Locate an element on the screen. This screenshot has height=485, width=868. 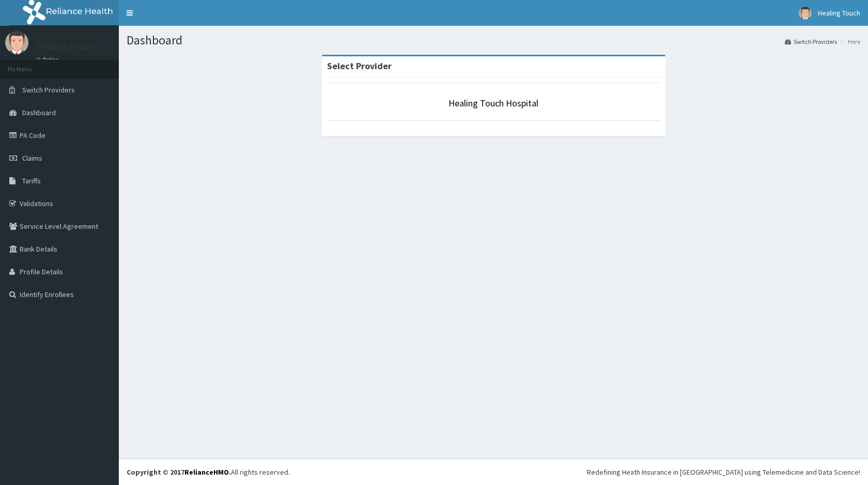
a: Healing Touch Hospital is located at coordinates (494, 103).